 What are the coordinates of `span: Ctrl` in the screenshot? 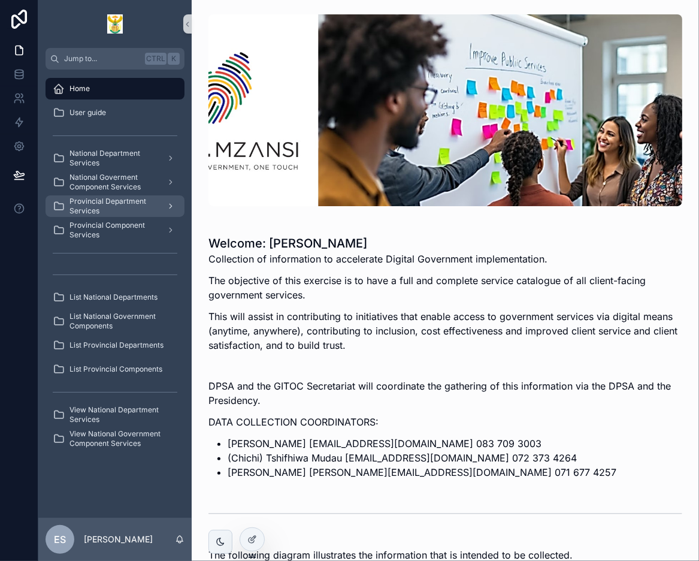 It's located at (156, 59).